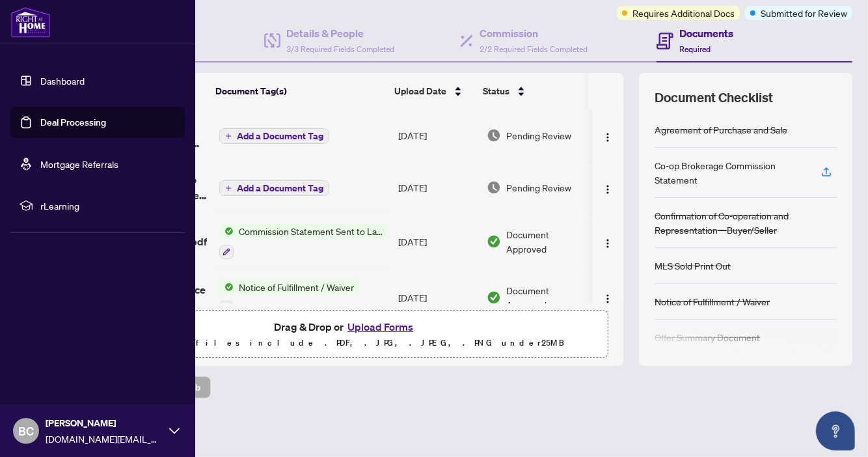  What do you see at coordinates (299, 91) in the screenshot?
I see `th: Document Tag(s)` at bounding box center [299, 91].